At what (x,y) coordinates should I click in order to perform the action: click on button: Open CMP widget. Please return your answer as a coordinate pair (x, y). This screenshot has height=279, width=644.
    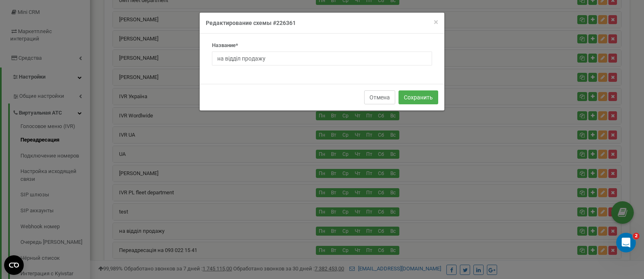
    Looking at the image, I should click on (14, 265).